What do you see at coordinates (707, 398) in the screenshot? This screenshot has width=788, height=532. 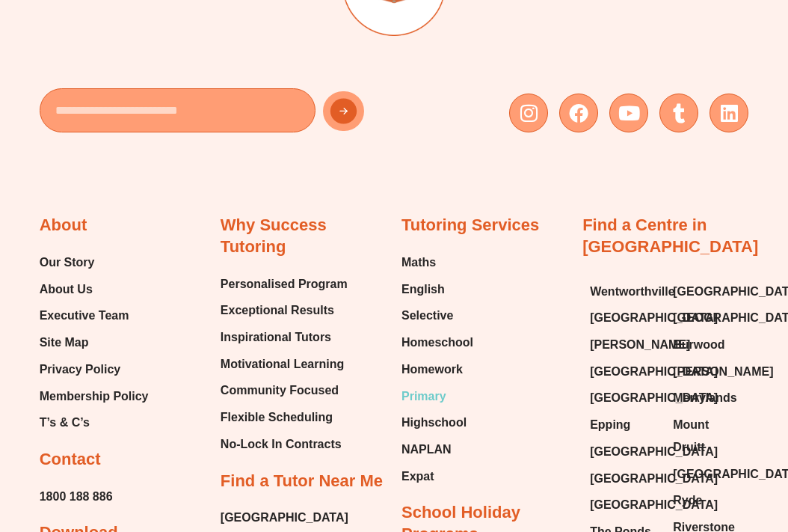 I see `a: Merrylands` at bounding box center [707, 398].